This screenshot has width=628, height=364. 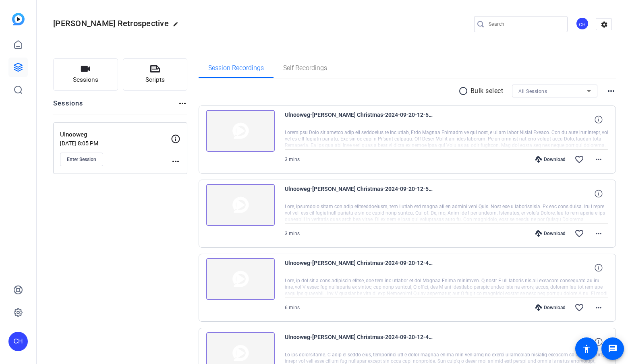 I want to click on mat-icon: radio_button_unchecked, so click(x=465, y=91).